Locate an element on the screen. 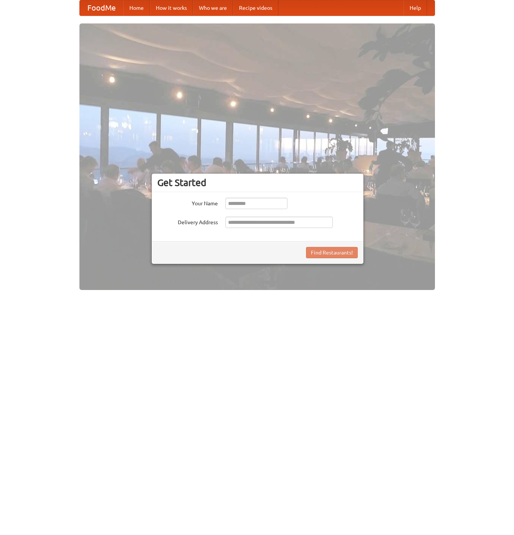 The width and height of the screenshot is (514, 535). h3: Get Started is located at coordinates (258, 183).